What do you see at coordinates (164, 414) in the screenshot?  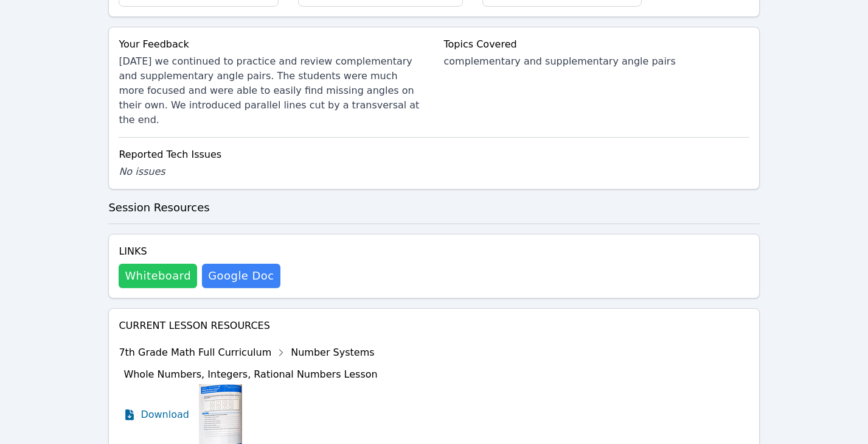 I see `span: Download` at bounding box center [164, 414].